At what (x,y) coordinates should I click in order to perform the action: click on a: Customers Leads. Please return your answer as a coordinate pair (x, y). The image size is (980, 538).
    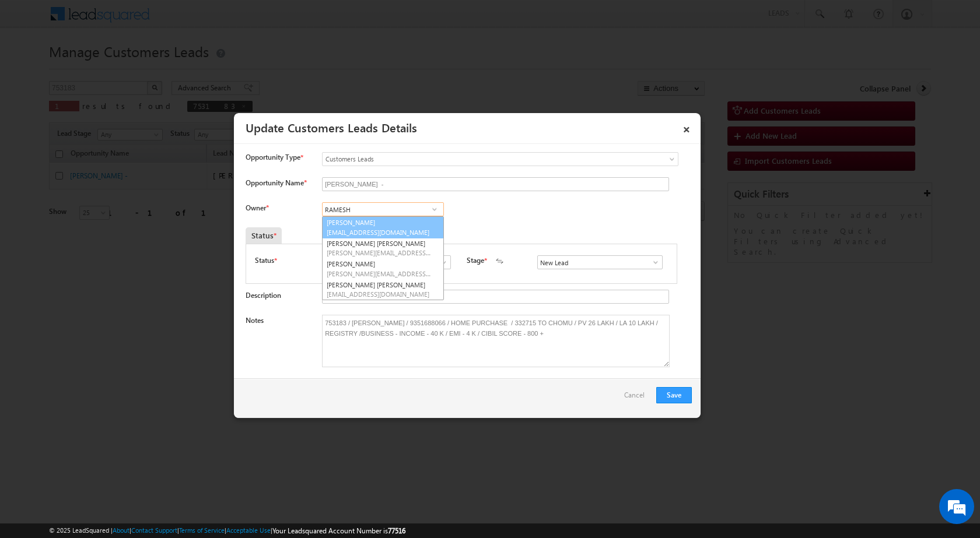
    Looking at the image, I should click on (500, 159).